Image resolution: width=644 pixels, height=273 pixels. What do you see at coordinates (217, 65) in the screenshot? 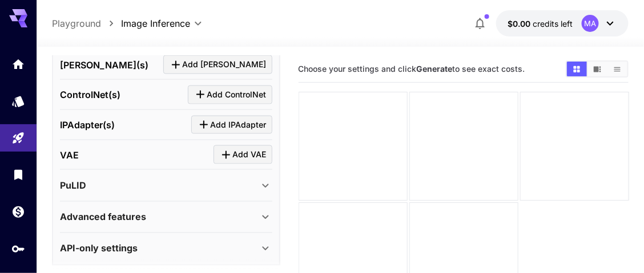
I see `button: Click to add LoRA` at bounding box center [217, 65].